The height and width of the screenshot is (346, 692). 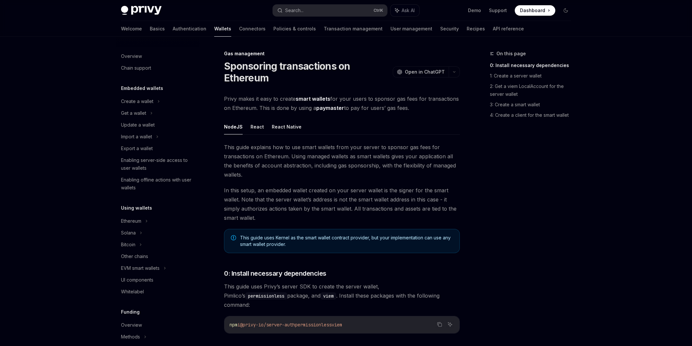 I want to click on div: Search..., so click(x=294, y=10).